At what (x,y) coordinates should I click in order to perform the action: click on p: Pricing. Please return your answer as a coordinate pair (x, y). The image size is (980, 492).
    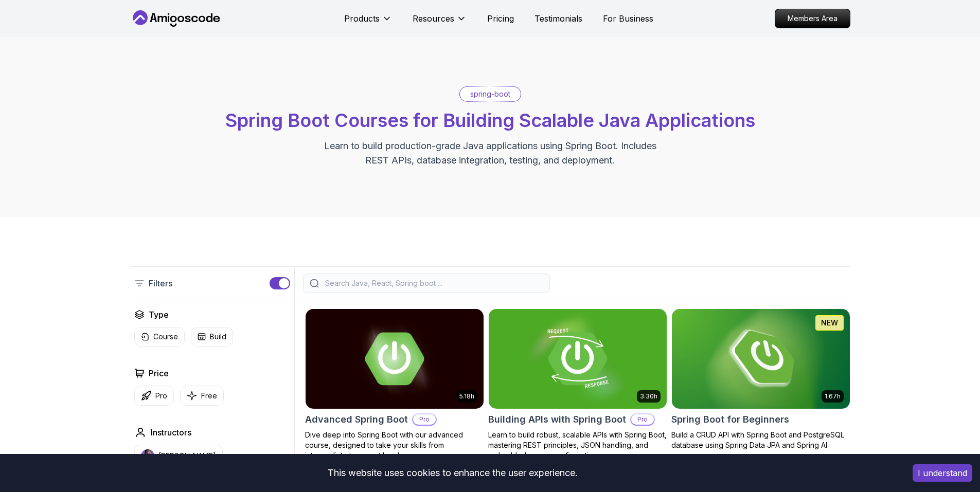
    Looking at the image, I should click on (501, 19).